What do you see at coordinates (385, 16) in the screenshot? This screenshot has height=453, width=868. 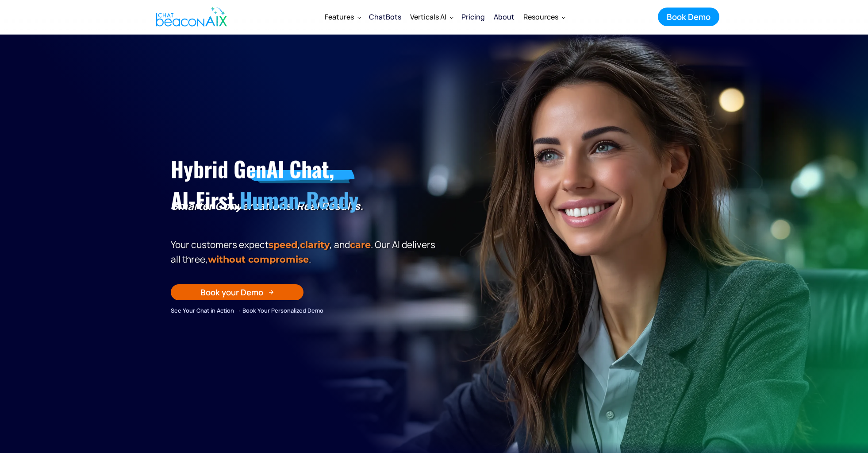 I see `div: ChatBots` at bounding box center [385, 16].